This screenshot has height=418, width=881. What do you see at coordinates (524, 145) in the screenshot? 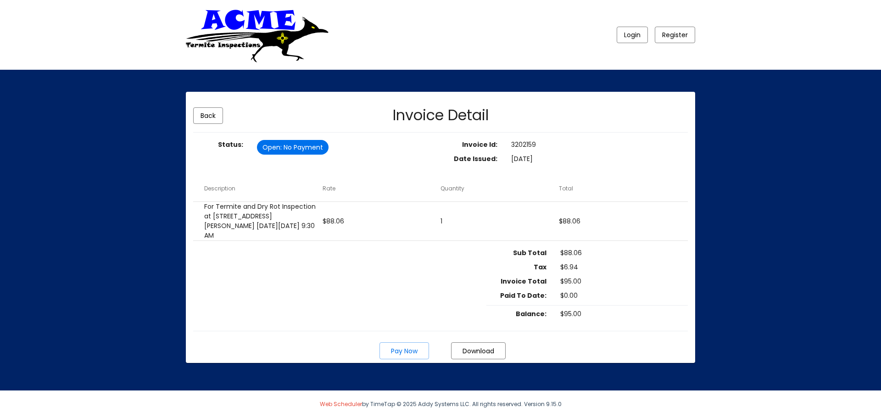
I see `span: 3202159` at bounding box center [524, 145].